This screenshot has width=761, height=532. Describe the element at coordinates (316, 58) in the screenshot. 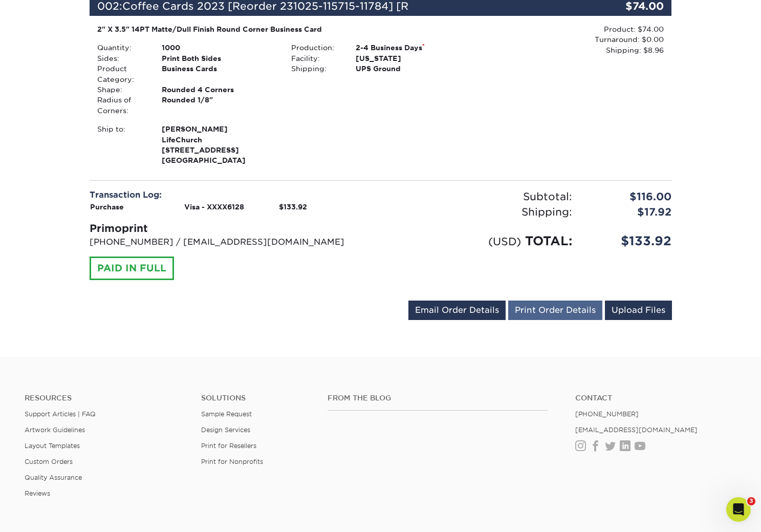

I see `div: Facility:` at that location.